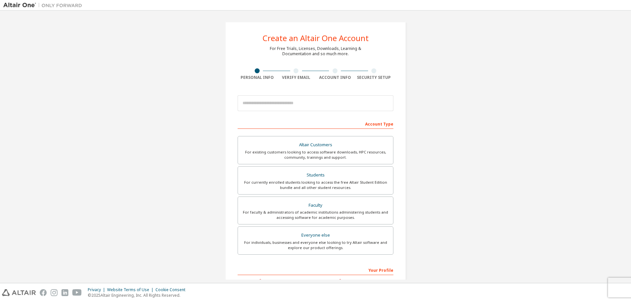  I want to click on img: facebook.svg, so click(43, 293).